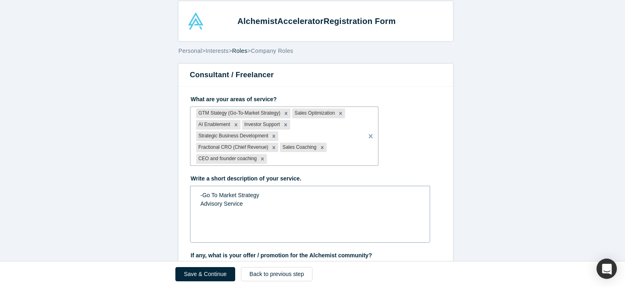  What do you see at coordinates (341, 114) in the screenshot?
I see `div: Remove Sales Optimization` at bounding box center [341, 114].